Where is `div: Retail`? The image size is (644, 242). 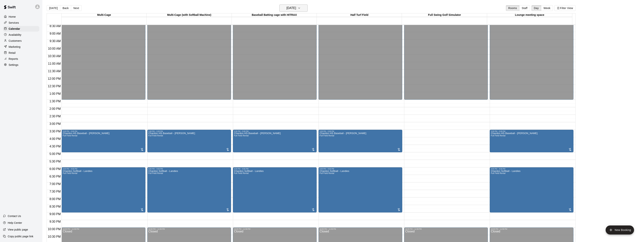
div: Retail is located at coordinates (21, 53).